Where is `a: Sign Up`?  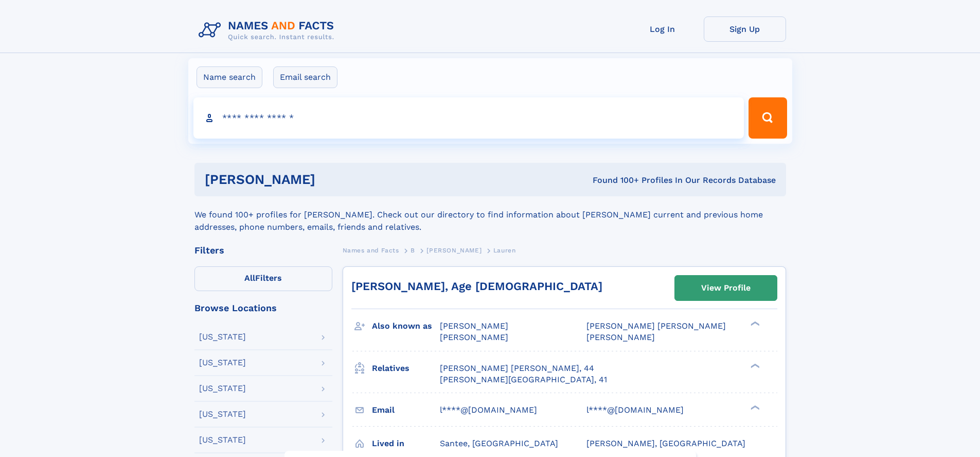 a: Sign Up is located at coordinates (745, 29).